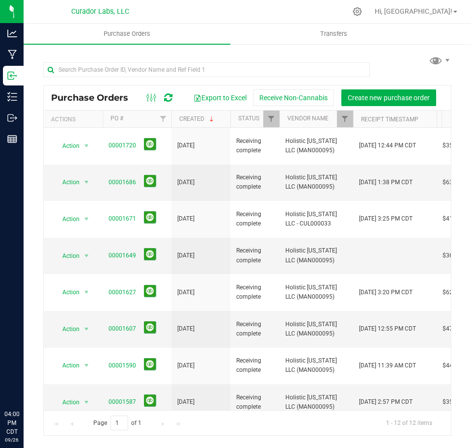 The image size is (471, 448). I want to click on inline-svg: Reports, so click(12, 139).